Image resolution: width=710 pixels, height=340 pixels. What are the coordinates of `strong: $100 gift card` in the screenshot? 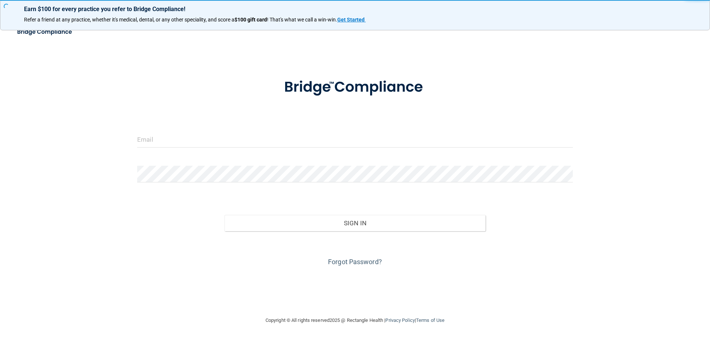 It's located at (251, 20).